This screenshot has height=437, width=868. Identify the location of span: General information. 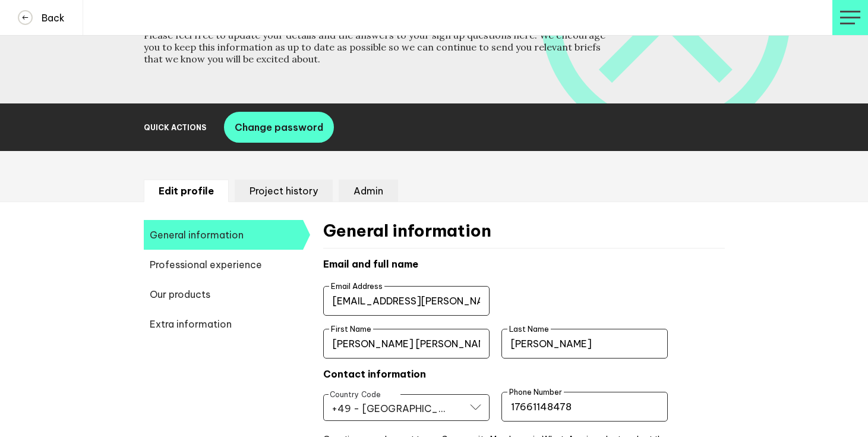
(223, 235).